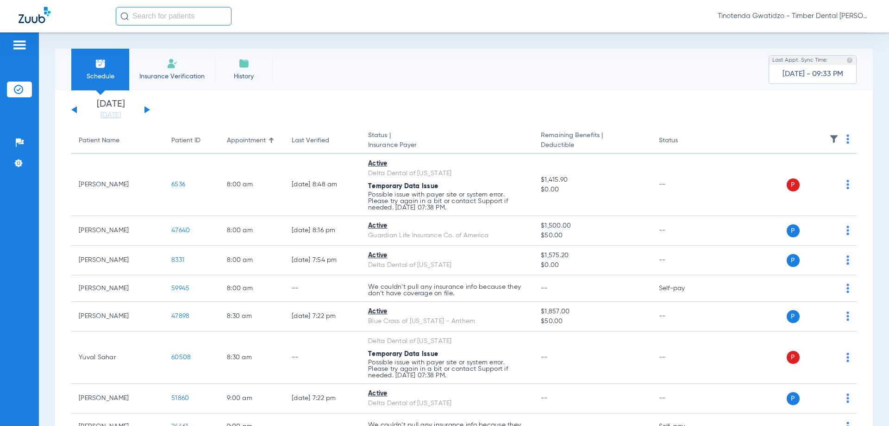 Image resolution: width=889 pixels, height=426 pixels. What do you see at coordinates (172, 63) in the screenshot?
I see `img: Manual Insurance Verification` at bounding box center [172, 63].